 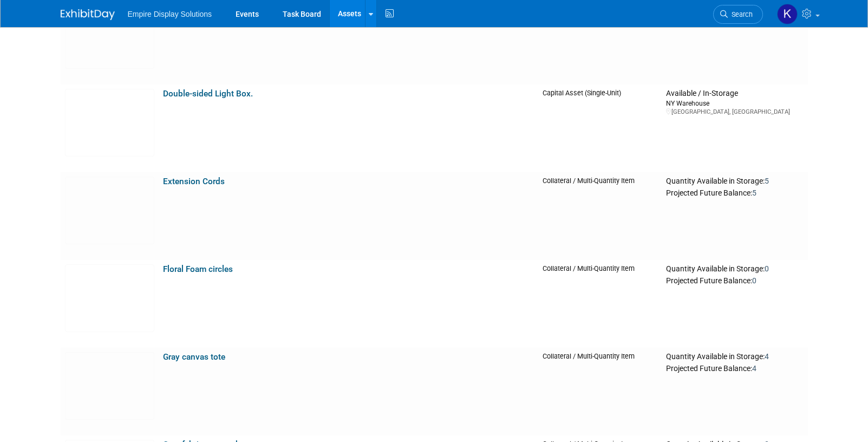 What do you see at coordinates (87, 14) in the screenshot?
I see `img: ExhibitDay` at bounding box center [87, 14].